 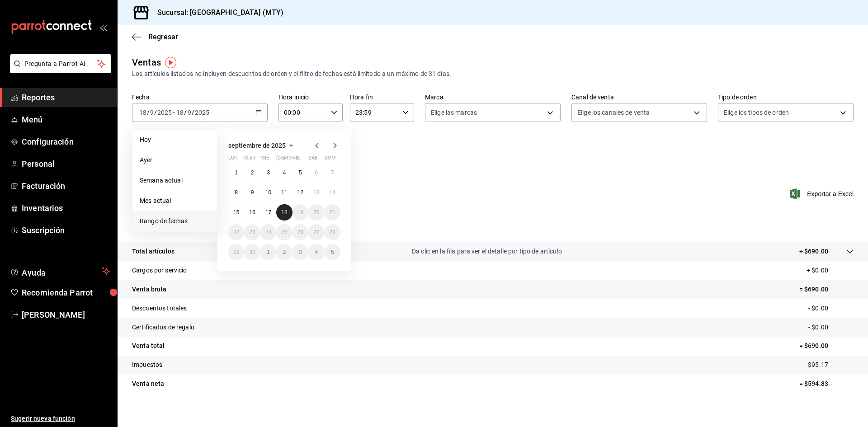 What do you see at coordinates (153, 251) in the screenshot?
I see `p: Total artículos` at bounding box center [153, 251].